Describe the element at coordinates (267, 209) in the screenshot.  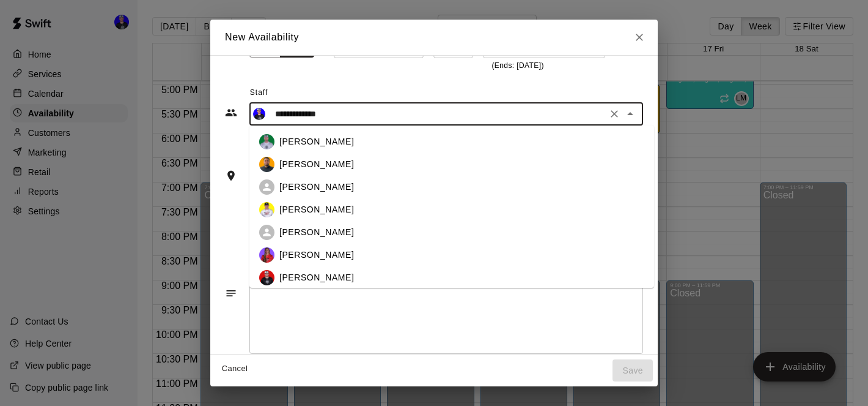
I see `img: Justin Richard` at that location.